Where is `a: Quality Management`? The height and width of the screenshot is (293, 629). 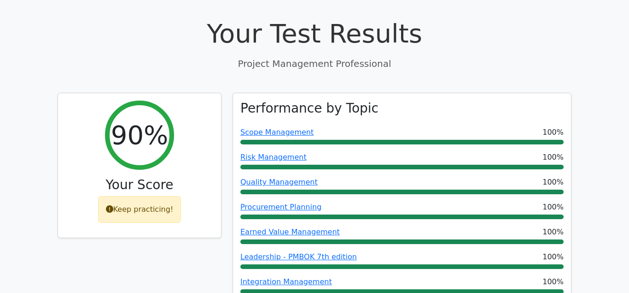
a: Quality Management is located at coordinates (279, 182).